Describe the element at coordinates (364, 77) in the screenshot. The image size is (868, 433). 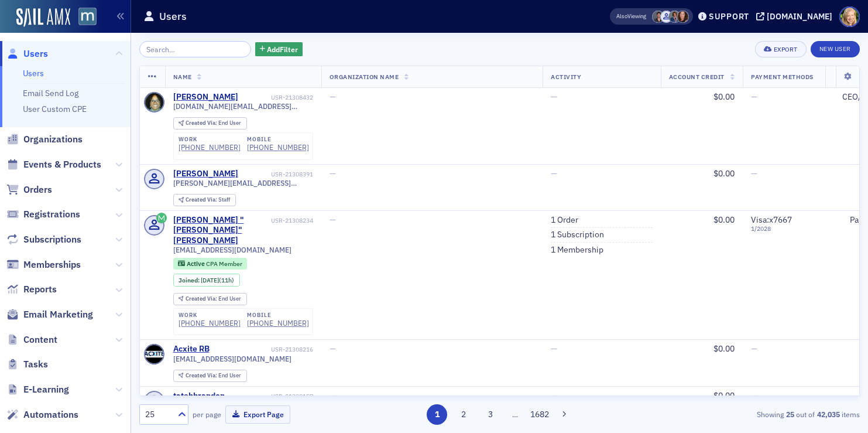
I see `span: Organization Name` at that location.